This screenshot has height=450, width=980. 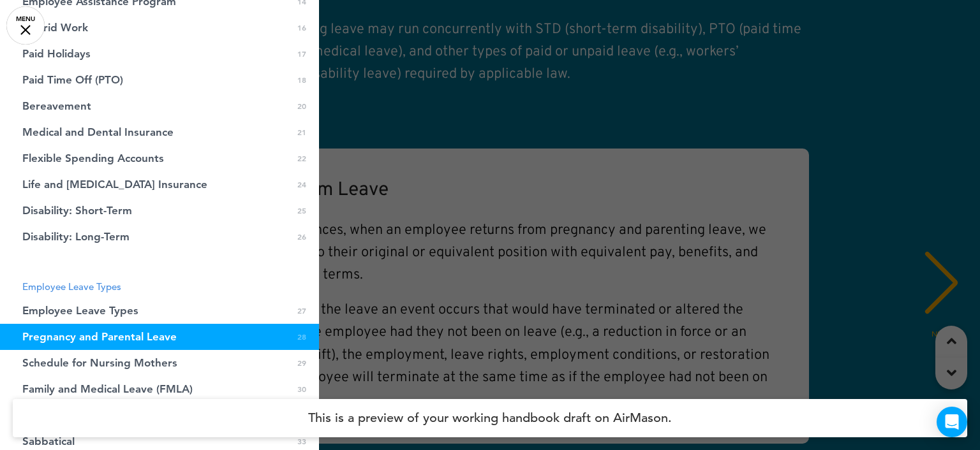 I want to click on span: Paid Time Off (PTO), so click(x=73, y=80).